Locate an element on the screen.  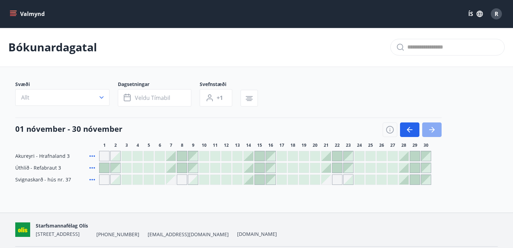
span: 26 is located at coordinates (382, 145).